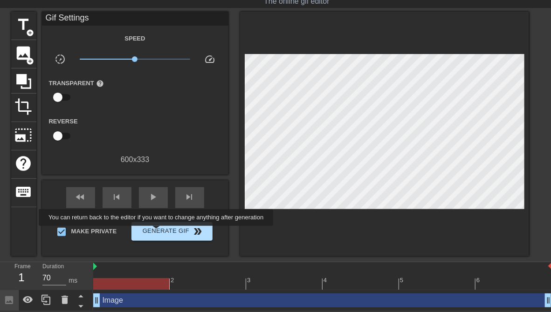 This screenshot has height=312, width=551. Describe the element at coordinates (326, 281) in the screenshot. I see `div: 4` at that location.